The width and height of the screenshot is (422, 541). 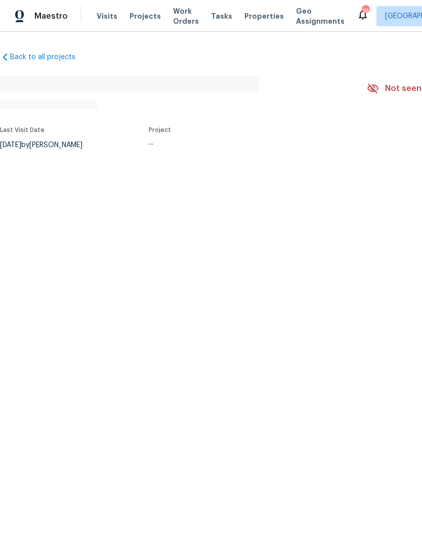 I want to click on span: Properties, so click(x=264, y=16).